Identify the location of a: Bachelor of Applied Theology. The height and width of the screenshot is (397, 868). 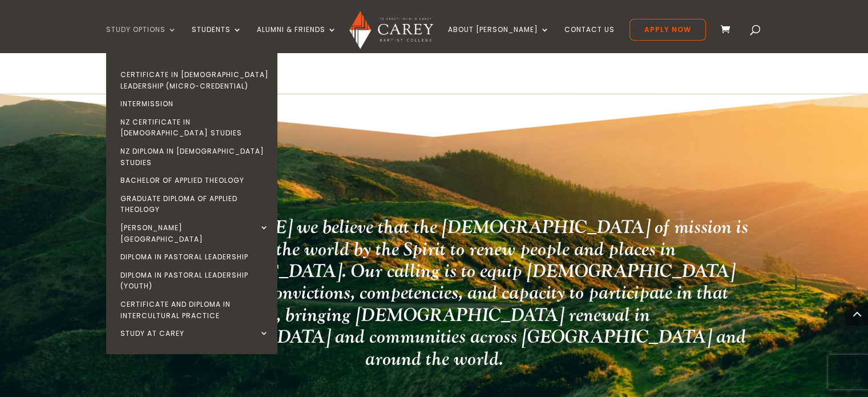
(195, 181).